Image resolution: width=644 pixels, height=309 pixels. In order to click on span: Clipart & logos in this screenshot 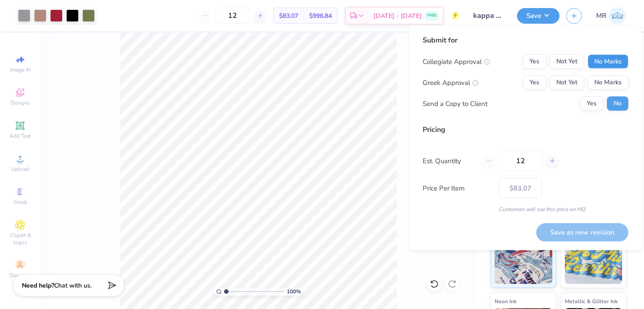, I will do `click(20, 239)`.